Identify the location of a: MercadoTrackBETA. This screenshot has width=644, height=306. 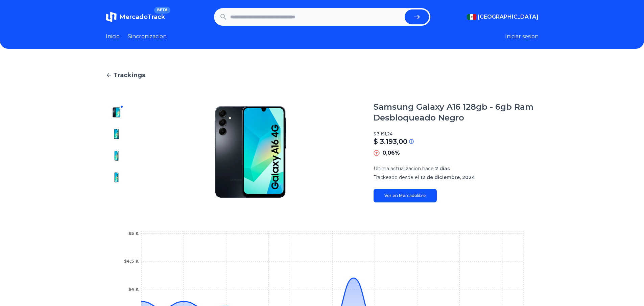
(135, 17).